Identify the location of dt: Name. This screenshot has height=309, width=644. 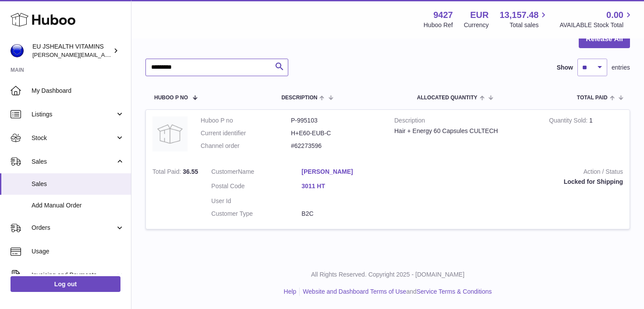
(256, 173).